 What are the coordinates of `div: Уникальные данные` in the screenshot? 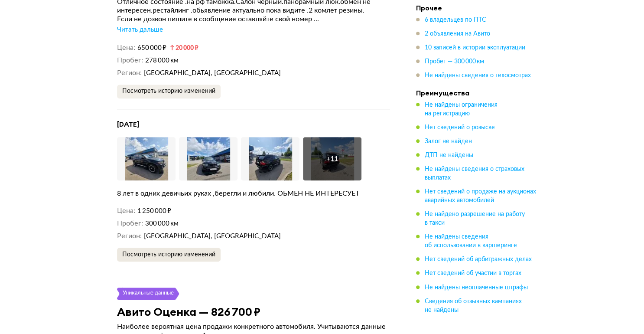 It's located at (149, 293).